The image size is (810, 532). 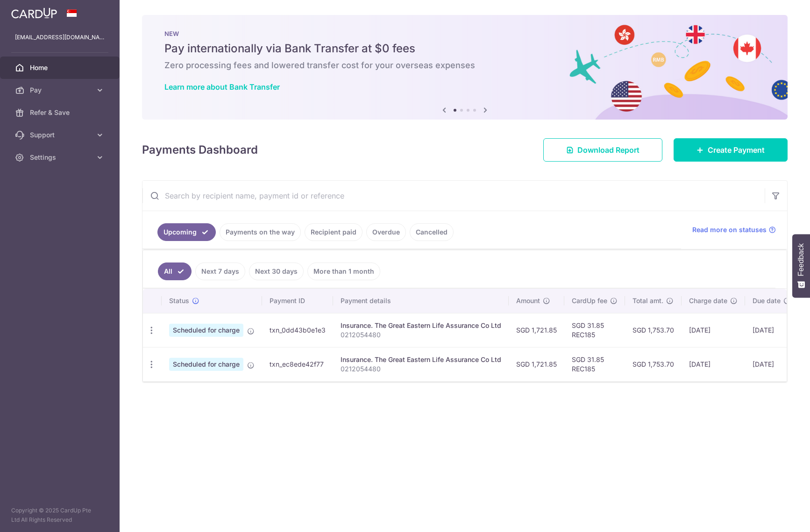 What do you see at coordinates (648, 301) in the screenshot?
I see `span: Total amt.` at bounding box center [648, 301].